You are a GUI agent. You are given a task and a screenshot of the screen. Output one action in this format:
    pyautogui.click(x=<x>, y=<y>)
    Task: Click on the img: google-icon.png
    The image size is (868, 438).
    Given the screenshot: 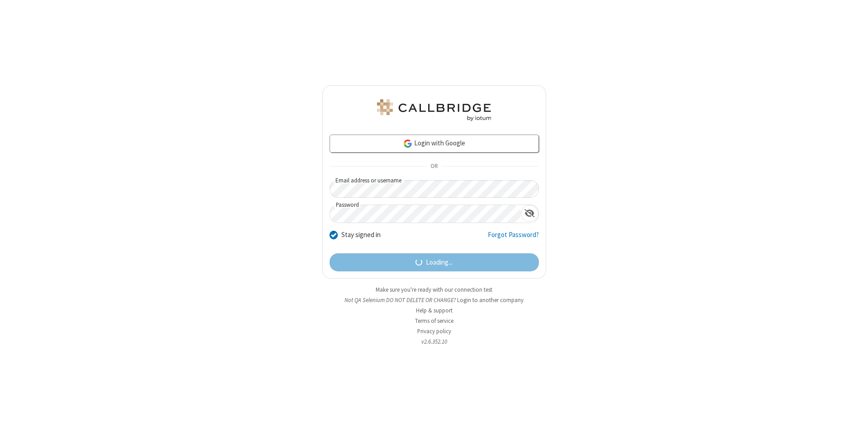 What is the action you would take?
    pyautogui.click(x=408, y=144)
    